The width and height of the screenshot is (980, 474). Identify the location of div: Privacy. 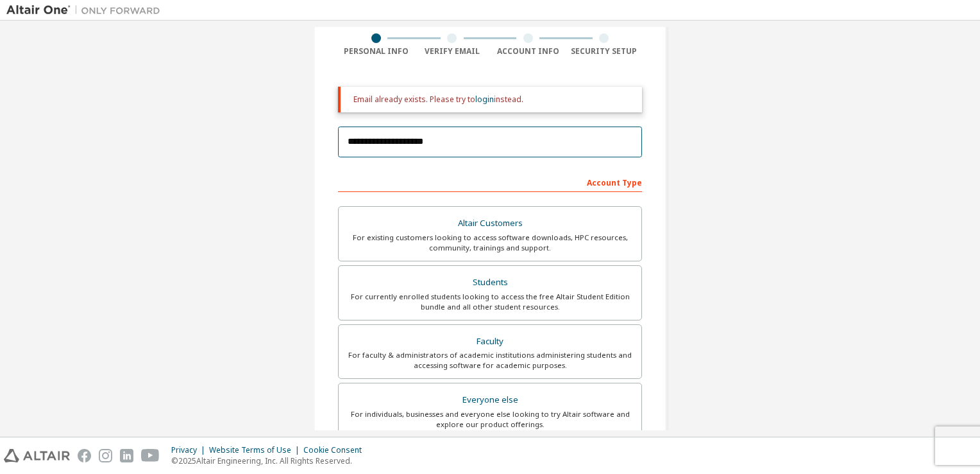
(190, 450).